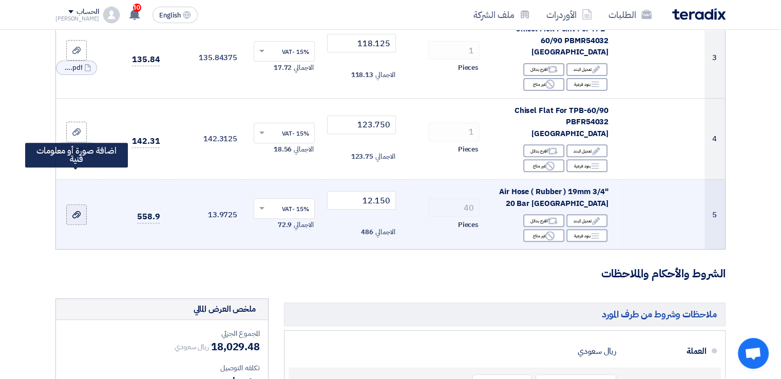 Image resolution: width=781 pixels, height=379 pixels. Describe the element at coordinates (502, 14) in the screenshot. I see `a: ملف الشركة` at that location.